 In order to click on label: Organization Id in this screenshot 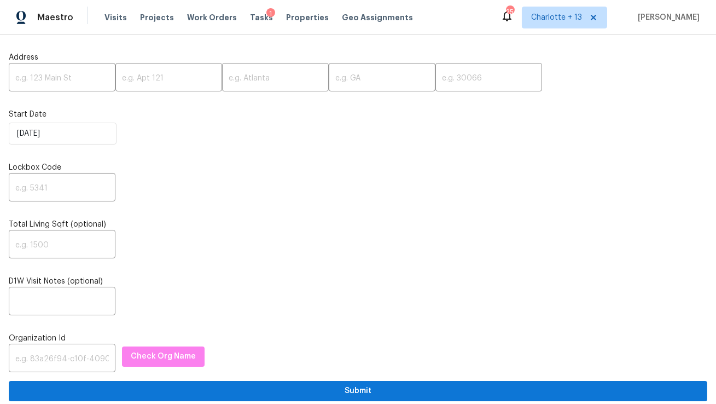, I will do `click(358, 338)`.